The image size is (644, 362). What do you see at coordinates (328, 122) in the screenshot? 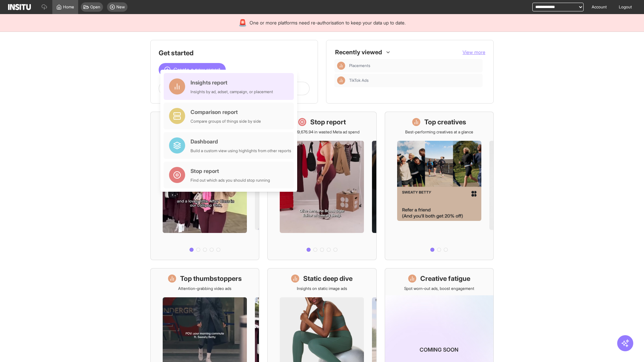
I see `h1: Stop report` at bounding box center [328, 122].